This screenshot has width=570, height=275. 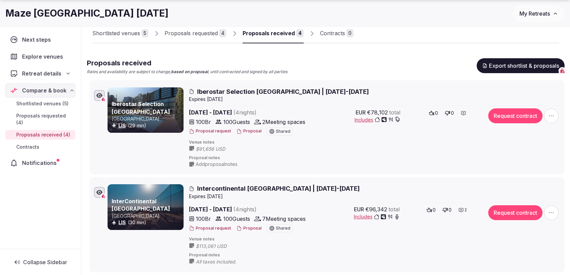 What do you see at coordinates (189, 72) in the screenshot?
I see `strong: based on proposal` at bounding box center [189, 72].